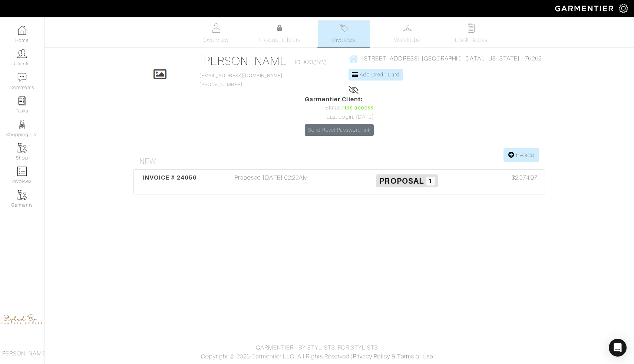 The image size is (634, 364). Describe the element at coordinates (22, 77) in the screenshot. I see `img: comment-icon-a0a6a9ef722e966f86d9cbdc48e553b5cf19dbc54f86b18d962a5391bc8f6eb6.png` at that location.